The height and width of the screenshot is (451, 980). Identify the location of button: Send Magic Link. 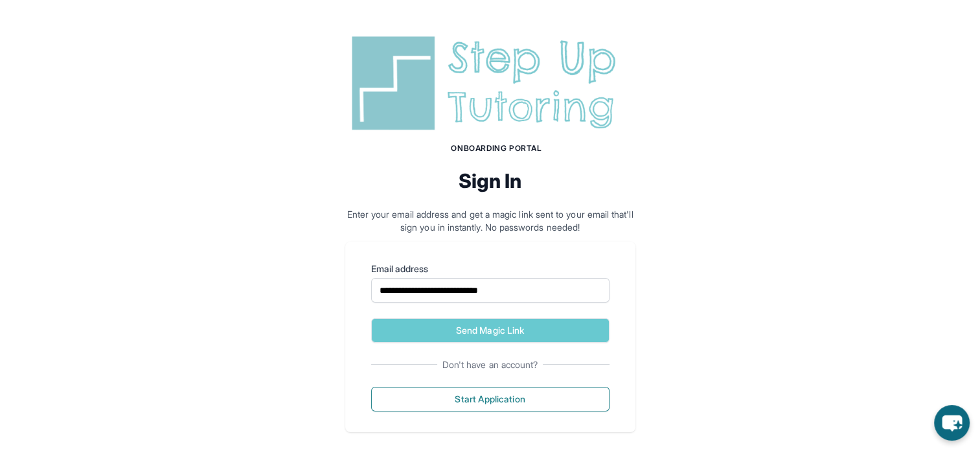
(490, 330).